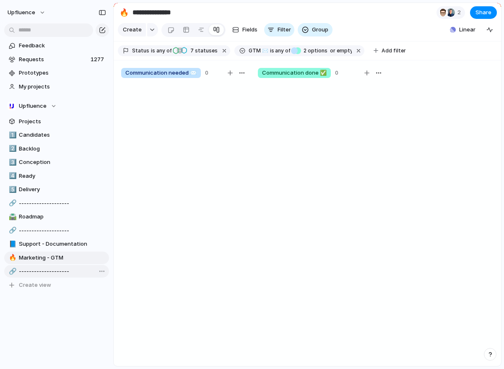  Describe the element at coordinates (202, 51) in the screenshot. I see `span: statuses` at that location.